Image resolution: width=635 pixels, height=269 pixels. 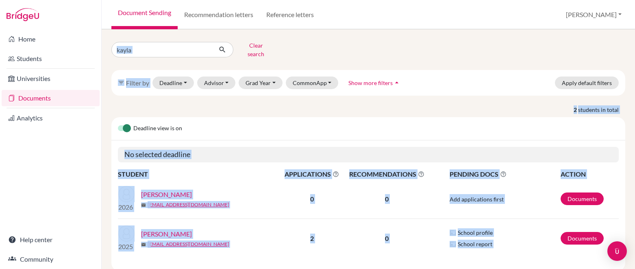 What do you see at coordinates (162, 50) in the screenshot?
I see `input: Find student by name...` at bounding box center [162, 50].